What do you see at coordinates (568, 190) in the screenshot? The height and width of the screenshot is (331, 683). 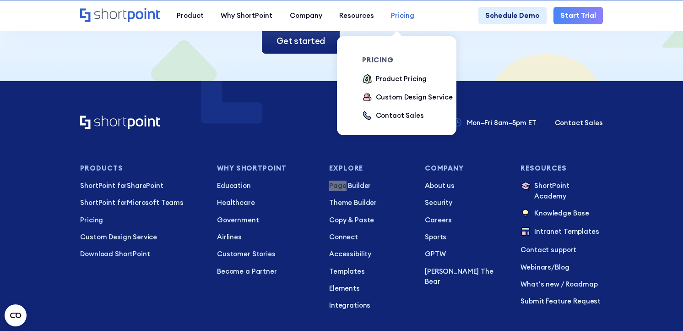 I see `p: ShortPoint Academy` at bounding box center [568, 190].